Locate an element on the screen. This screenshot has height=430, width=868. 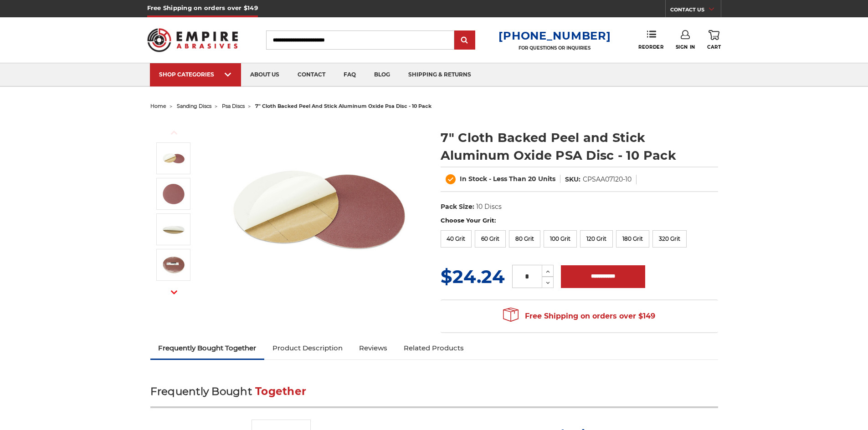
dt: Pack Size: is located at coordinates (457, 207).